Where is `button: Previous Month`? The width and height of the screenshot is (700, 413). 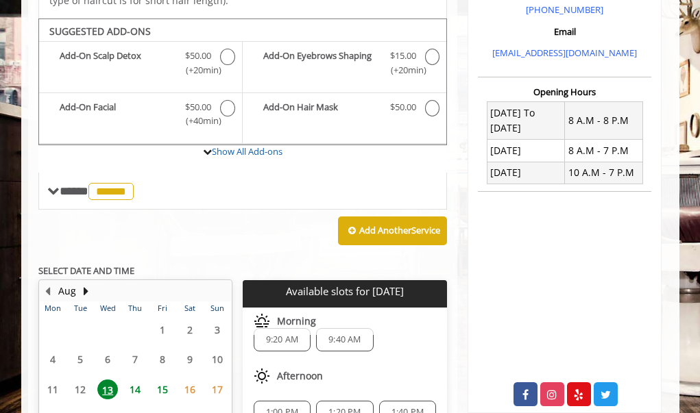 button: Previous Month is located at coordinates (48, 291).